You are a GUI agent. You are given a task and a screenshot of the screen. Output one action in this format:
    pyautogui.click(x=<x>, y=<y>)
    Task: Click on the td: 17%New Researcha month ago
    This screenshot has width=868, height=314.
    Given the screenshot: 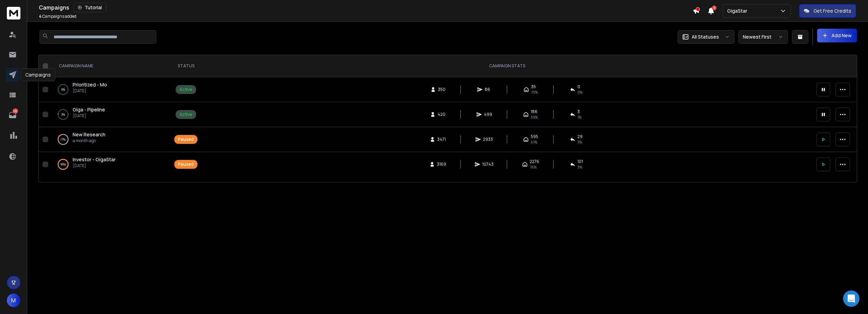 What is the action you would take?
    pyautogui.click(x=111, y=139)
    